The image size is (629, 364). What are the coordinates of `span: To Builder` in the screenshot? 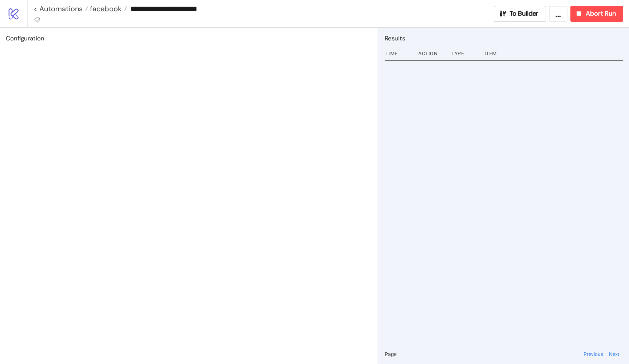 It's located at (524, 13).